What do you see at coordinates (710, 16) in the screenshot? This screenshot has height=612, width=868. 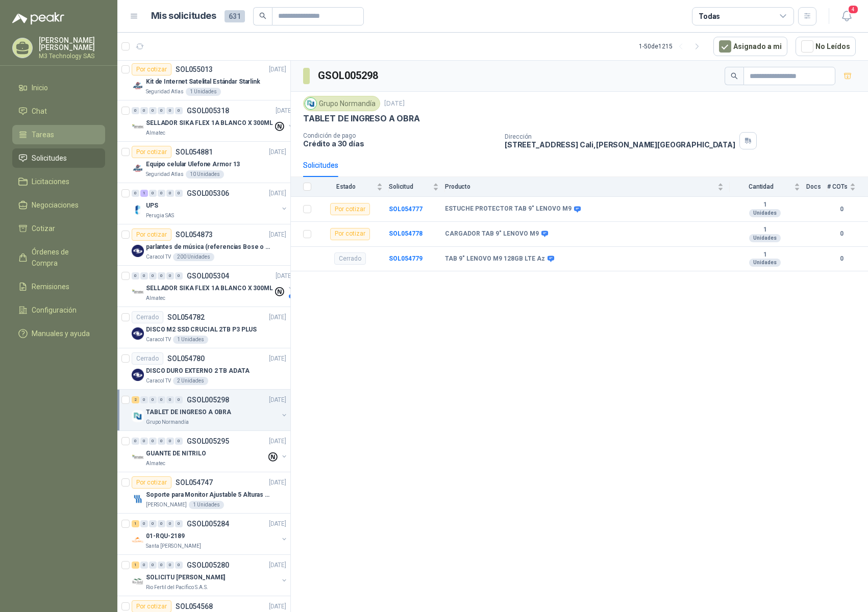 I see `div: Todas` at bounding box center [710, 16].